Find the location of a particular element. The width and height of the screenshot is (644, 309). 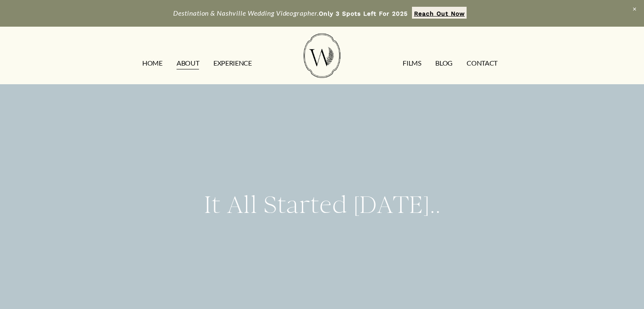

a: ABOUT is located at coordinates (188, 63).